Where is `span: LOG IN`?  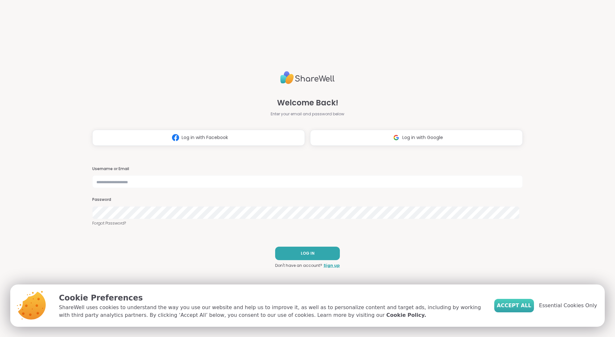
span: LOG IN is located at coordinates (307, 253).